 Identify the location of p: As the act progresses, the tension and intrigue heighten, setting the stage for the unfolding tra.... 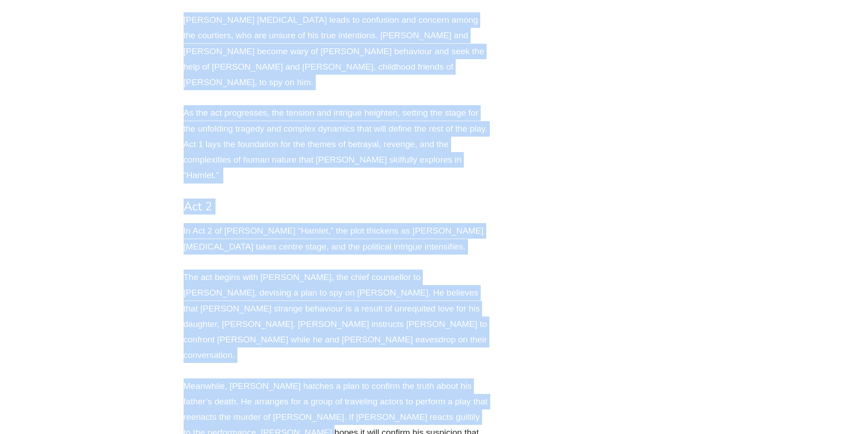
(336, 144).